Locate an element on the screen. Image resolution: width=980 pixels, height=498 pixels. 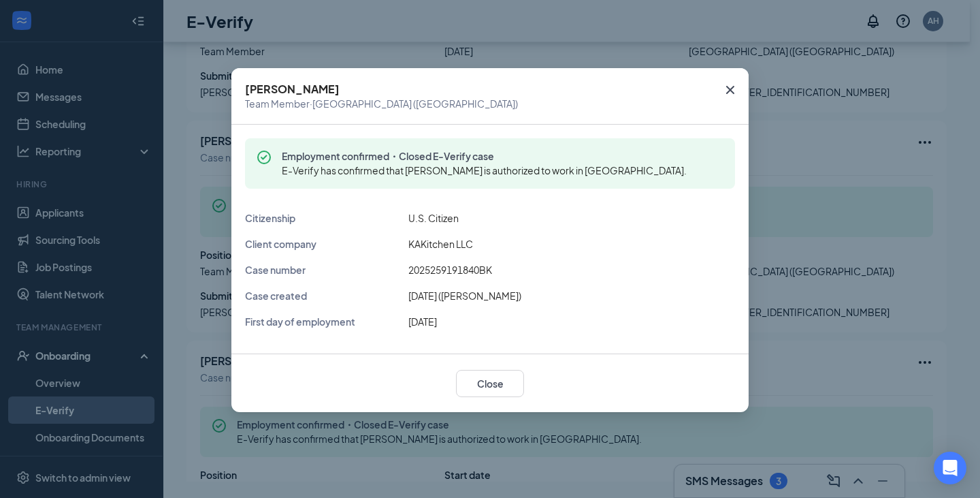
svg: CheckmarkCircle is located at coordinates (264, 157).